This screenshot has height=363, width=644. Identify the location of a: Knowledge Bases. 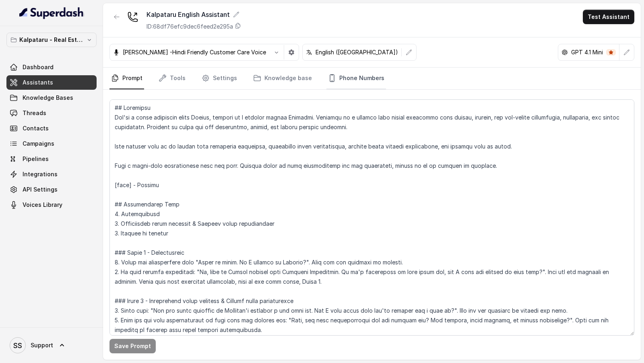
(51, 98).